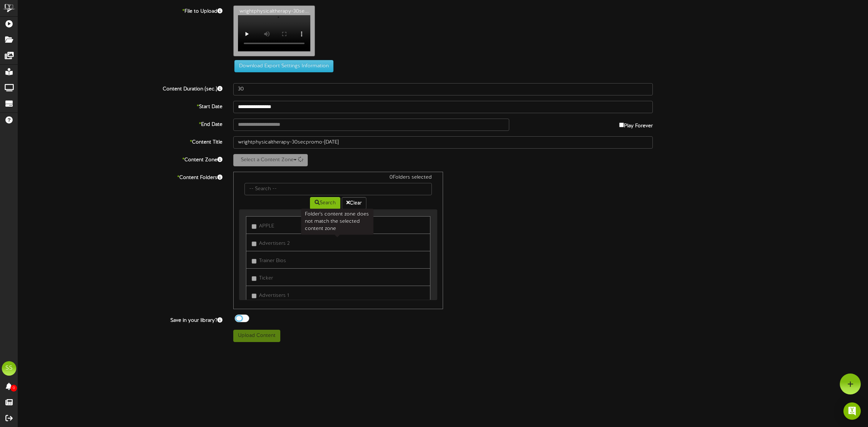  Describe the element at coordinates (120, 10) in the screenshot. I see `label: File to Upload` at that location.